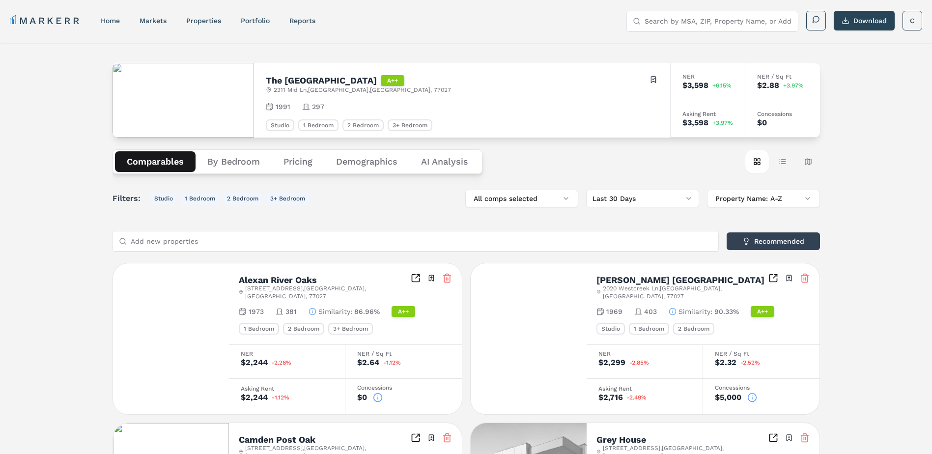 The image size is (932, 454). Describe the element at coordinates (621, 440) in the screenshot. I see `h2: Grey House` at that location.